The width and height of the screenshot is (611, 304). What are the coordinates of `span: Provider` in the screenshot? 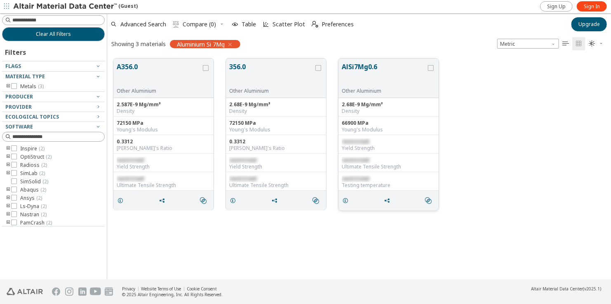 It's located at (19, 107).